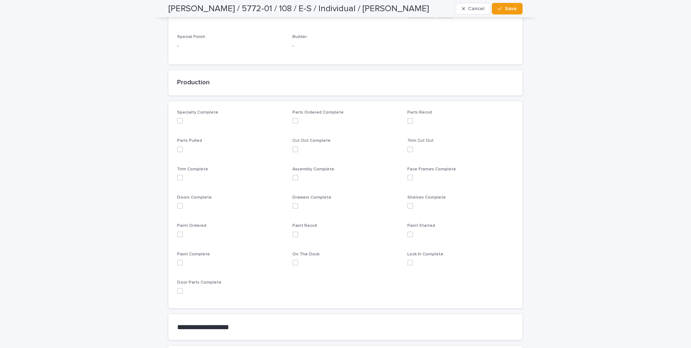 The height and width of the screenshot is (348, 691). I want to click on span: On The Dock, so click(306, 254).